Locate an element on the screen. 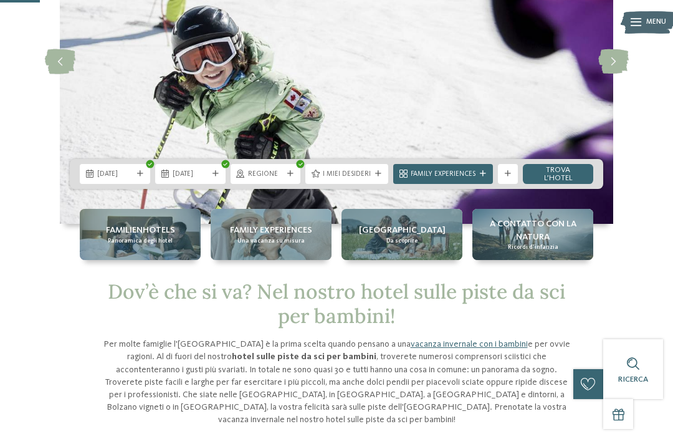 The image size is (673, 439). span: A contatto con la natura is located at coordinates (533, 230).